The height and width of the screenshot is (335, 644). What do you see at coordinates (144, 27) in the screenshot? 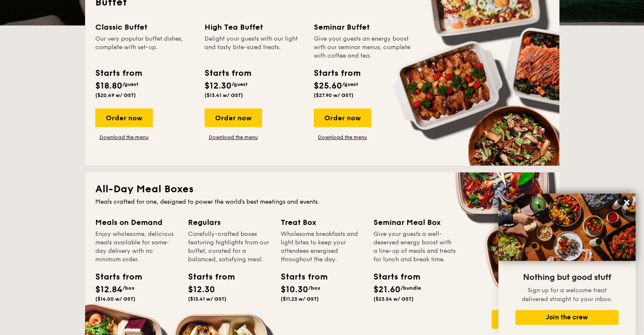
I see `div: Classic Buffet` at bounding box center [144, 27].